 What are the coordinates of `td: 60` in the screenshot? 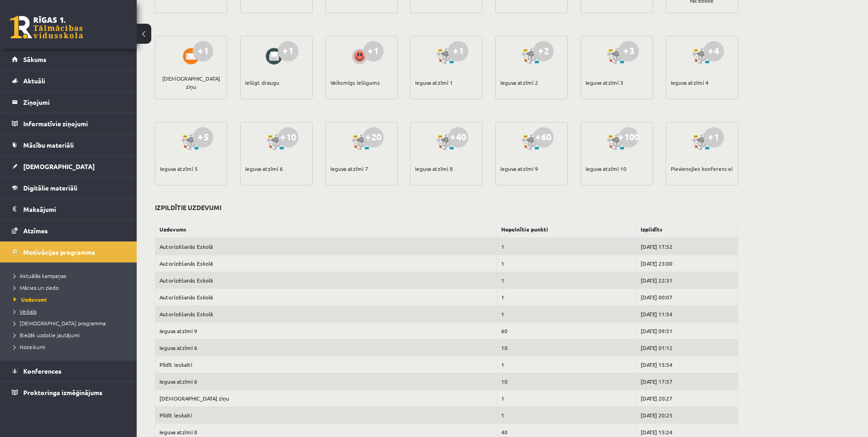 It's located at (566, 330).